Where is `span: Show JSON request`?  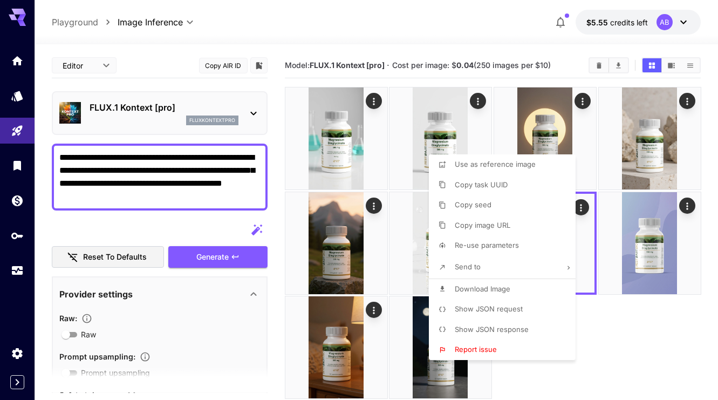 span: Show JSON request is located at coordinates (489, 309).